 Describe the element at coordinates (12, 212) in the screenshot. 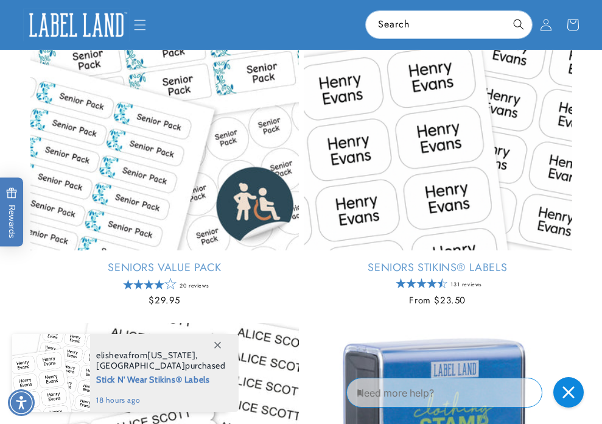

I see `span: Rewards` at that location.